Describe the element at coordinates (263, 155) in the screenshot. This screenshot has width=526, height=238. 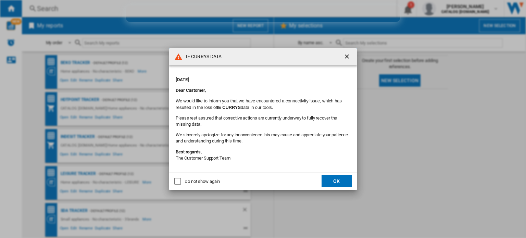
I see `p: The Customer Support Team` at that location.